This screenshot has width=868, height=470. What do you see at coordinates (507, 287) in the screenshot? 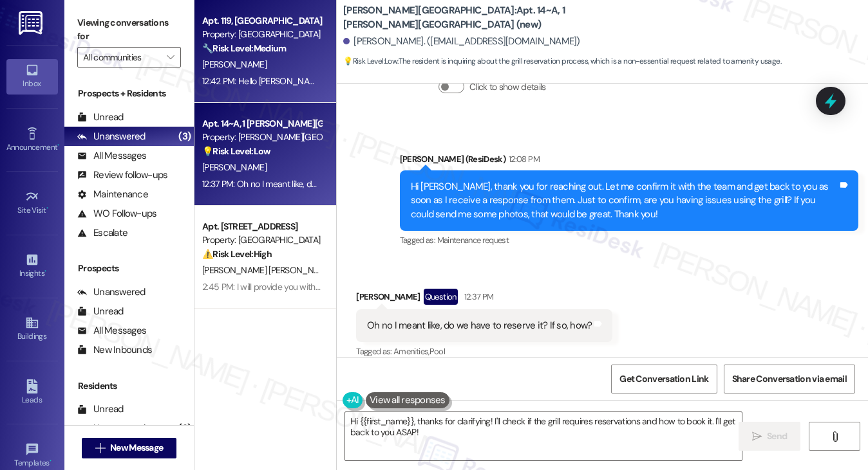
I see `div: 2:45 PM: I will provide you with an update as soon as possible when I have some progress with you...` at bounding box center [507, 287].